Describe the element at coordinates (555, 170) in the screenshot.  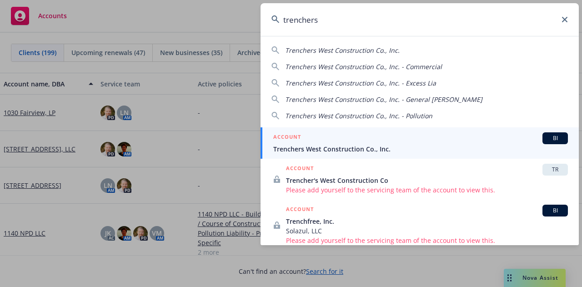
I see `span: TR` at that location.